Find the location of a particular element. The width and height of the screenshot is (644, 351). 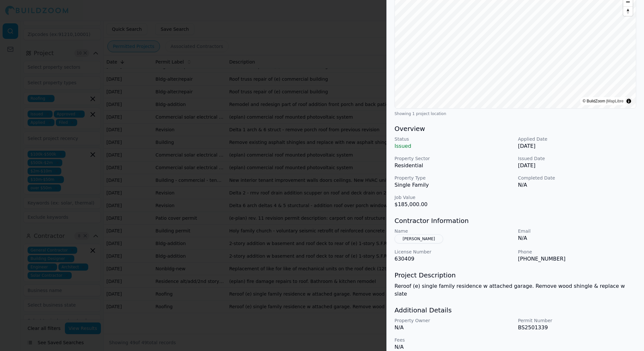

p: Phone is located at coordinates (577, 252).